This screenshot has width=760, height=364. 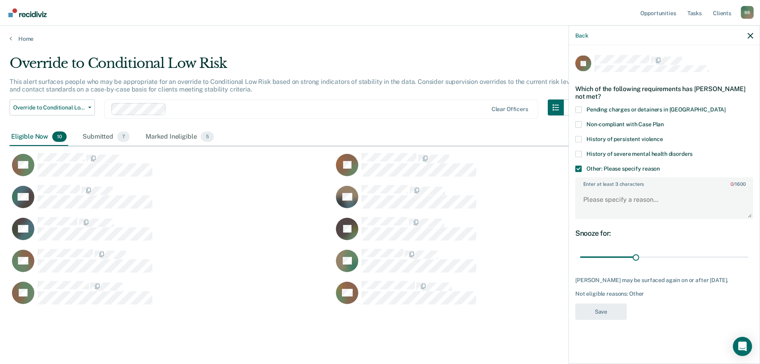 I want to click on span: History of severe mental health disorders, so click(x=640, y=153).